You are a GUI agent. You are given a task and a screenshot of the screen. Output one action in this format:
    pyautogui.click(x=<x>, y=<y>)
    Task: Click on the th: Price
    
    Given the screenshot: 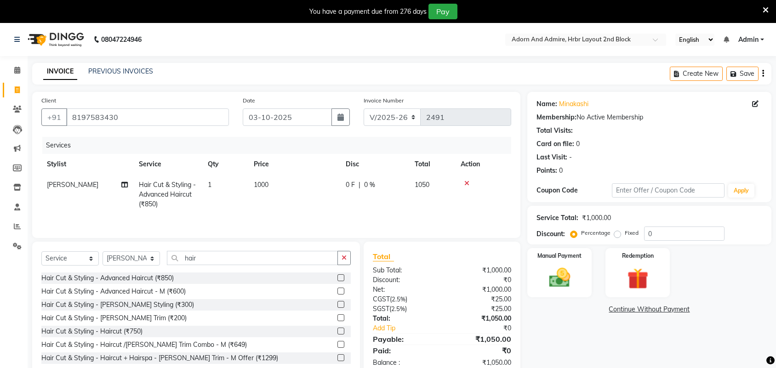 What is the action you would take?
    pyautogui.click(x=294, y=164)
    